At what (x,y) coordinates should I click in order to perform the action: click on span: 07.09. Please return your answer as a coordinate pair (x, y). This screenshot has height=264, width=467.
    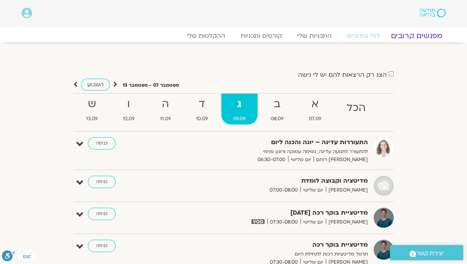
    Looking at the image, I should click on (315, 119).